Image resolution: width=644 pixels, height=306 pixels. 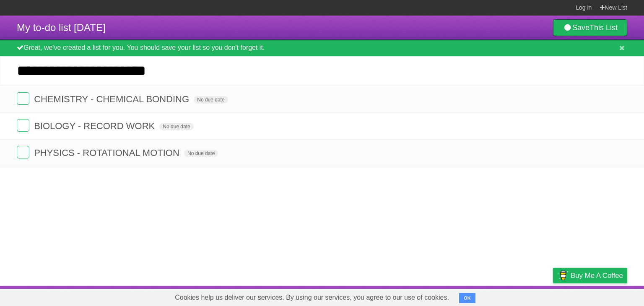 I want to click on button: OK, so click(x=467, y=298).